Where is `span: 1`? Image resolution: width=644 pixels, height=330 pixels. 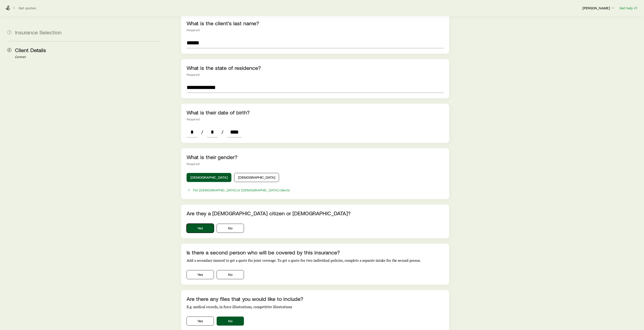 span: 1 is located at coordinates (9, 32).